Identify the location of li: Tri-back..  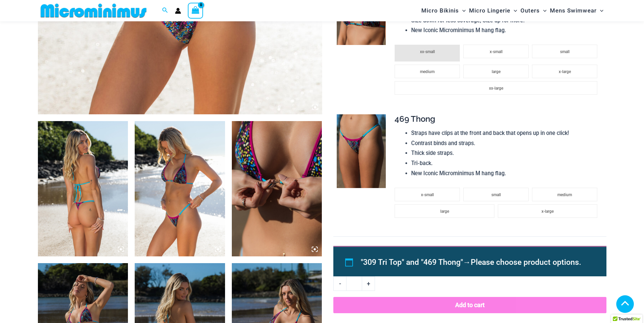
(506, 164).